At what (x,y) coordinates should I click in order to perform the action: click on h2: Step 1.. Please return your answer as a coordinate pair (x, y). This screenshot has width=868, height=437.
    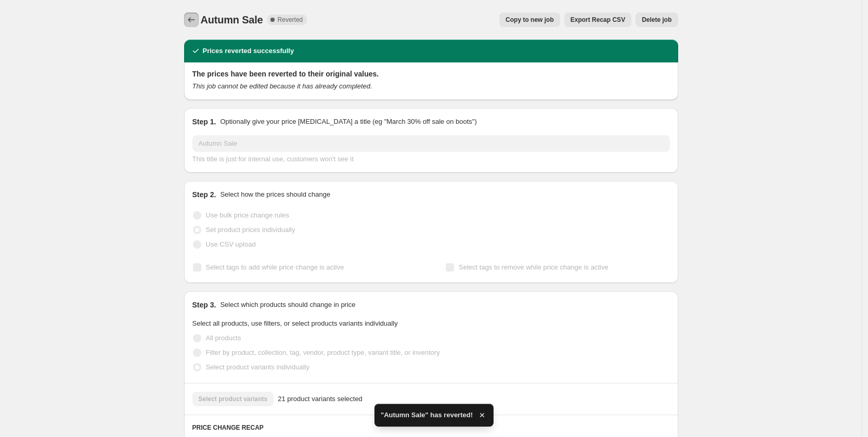
    Looking at the image, I should click on (204, 121).